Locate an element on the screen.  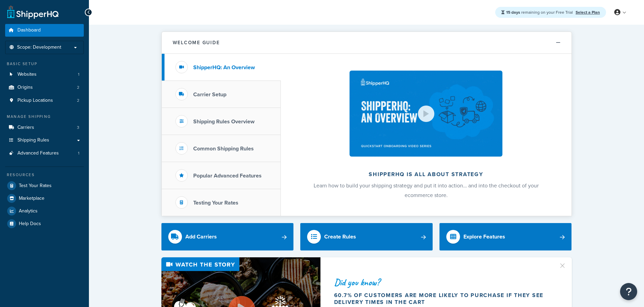
div: Manage Shipping is located at coordinates (44, 116).